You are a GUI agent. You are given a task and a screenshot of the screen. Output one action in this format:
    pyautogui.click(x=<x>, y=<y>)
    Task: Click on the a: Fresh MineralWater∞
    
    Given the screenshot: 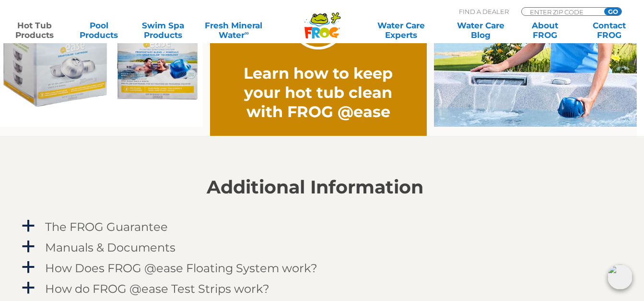 What is the action you would take?
    pyautogui.click(x=234, y=30)
    